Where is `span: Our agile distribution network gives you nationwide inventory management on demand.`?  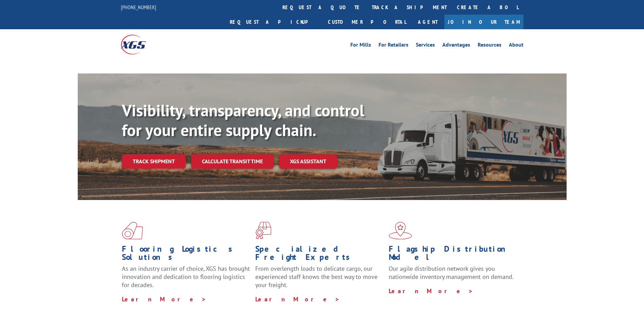
span: Our agile distribution network gives you nationwide inventory management on demand. is located at coordinates (451, 272).